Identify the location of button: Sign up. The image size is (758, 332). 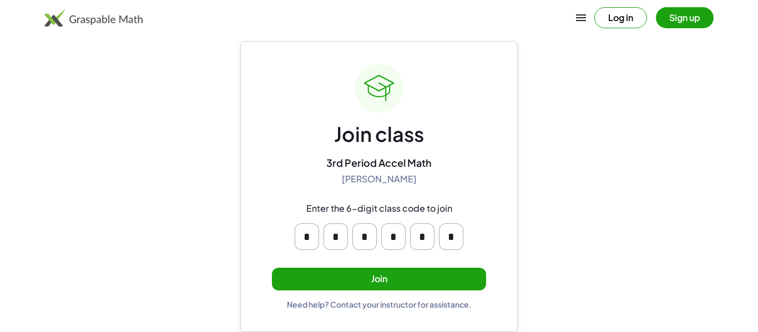
(684, 18).